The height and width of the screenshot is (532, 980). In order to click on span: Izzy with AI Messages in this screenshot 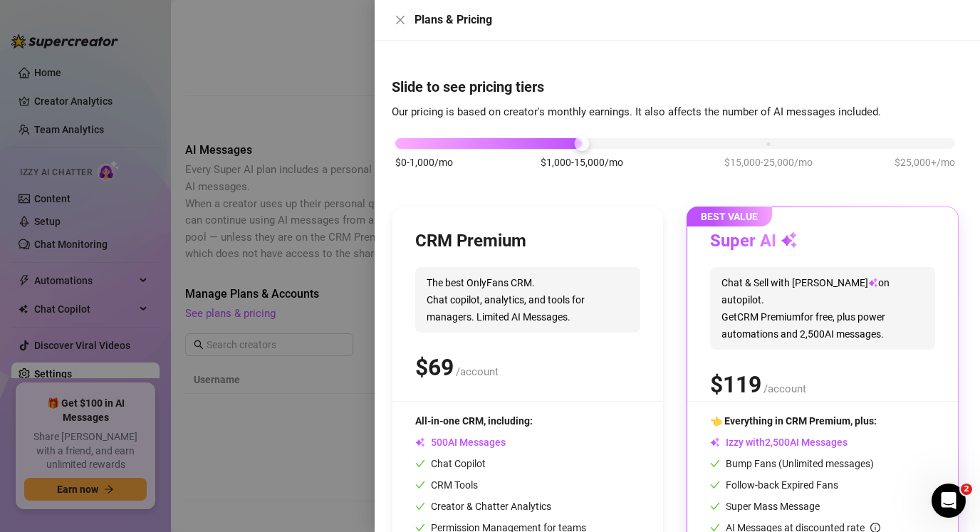, I will do `click(779, 442)`.